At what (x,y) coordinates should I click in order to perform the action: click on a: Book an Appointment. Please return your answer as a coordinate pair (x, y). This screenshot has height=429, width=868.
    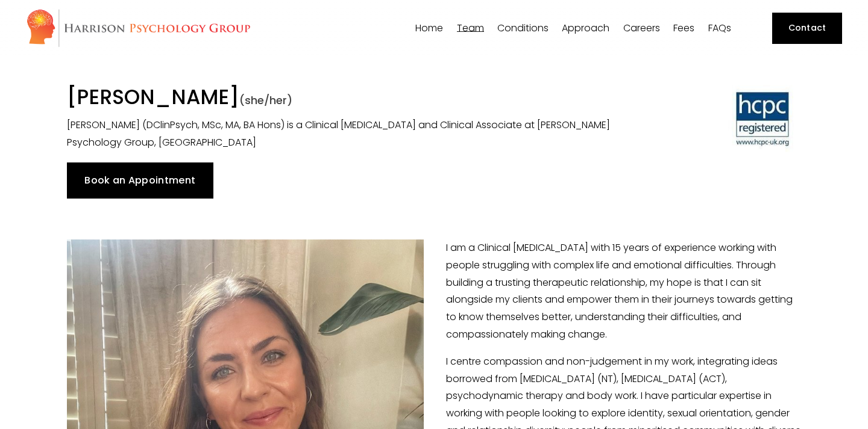
    Looking at the image, I should click on (140, 181).